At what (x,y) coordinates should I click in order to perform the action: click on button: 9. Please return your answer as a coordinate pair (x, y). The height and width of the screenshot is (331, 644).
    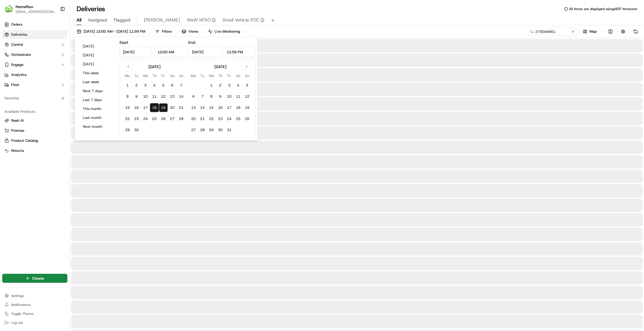
    Looking at the image, I should click on (220, 96).